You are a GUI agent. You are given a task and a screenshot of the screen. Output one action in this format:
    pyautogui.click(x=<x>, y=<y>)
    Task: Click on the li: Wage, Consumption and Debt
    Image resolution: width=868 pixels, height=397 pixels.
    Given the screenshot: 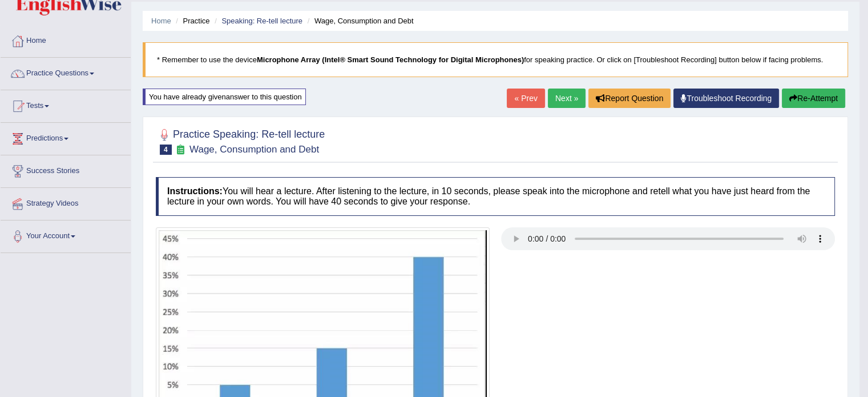 What is the action you would take?
    pyautogui.click(x=359, y=21)
    